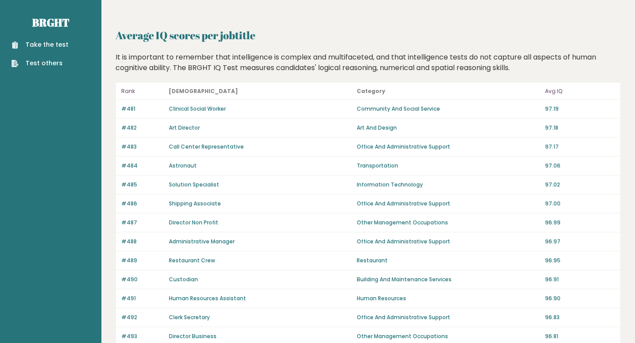 Image resolution: width=635 pixels, height=343 pixels. I want to click on p: 96.99, so click(580, 223).